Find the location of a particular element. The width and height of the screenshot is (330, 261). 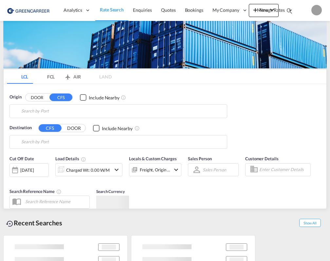

md-icon: Your search will be saved by the below given name is located at coordinates (59, 192).